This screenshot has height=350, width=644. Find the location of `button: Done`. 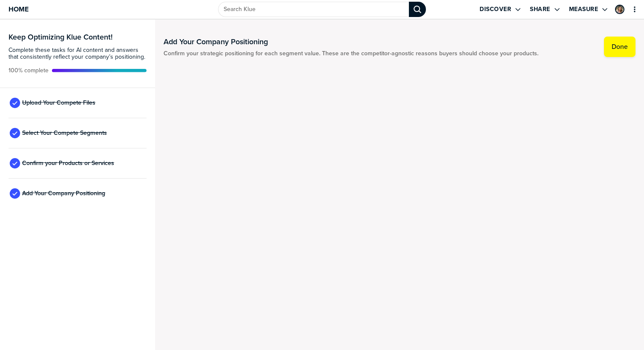

button: Done is located at coordinates (620, 47).